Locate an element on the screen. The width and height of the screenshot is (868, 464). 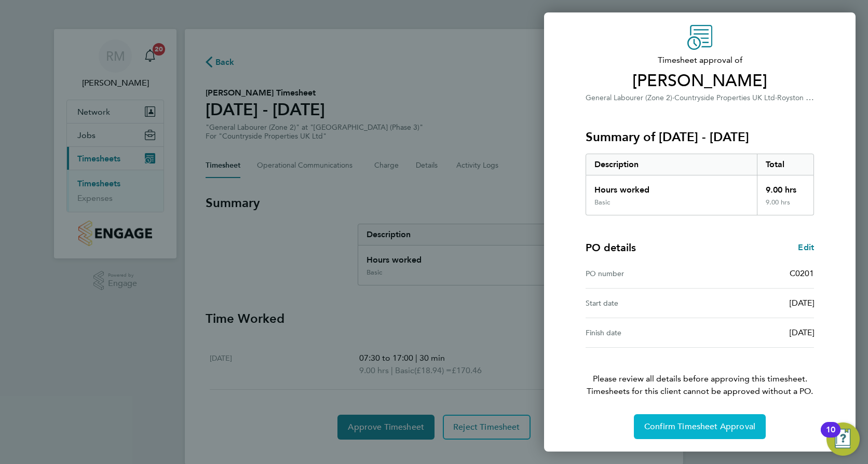
span: Royston (Phase 3) is located at coordinates (806, 97).